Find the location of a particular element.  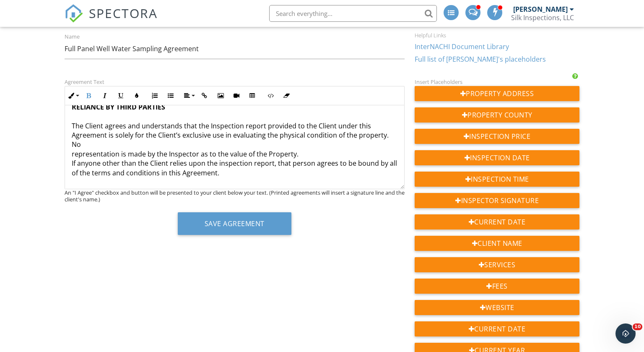

div: Inspector Signature is located at coordinates (498, 200).